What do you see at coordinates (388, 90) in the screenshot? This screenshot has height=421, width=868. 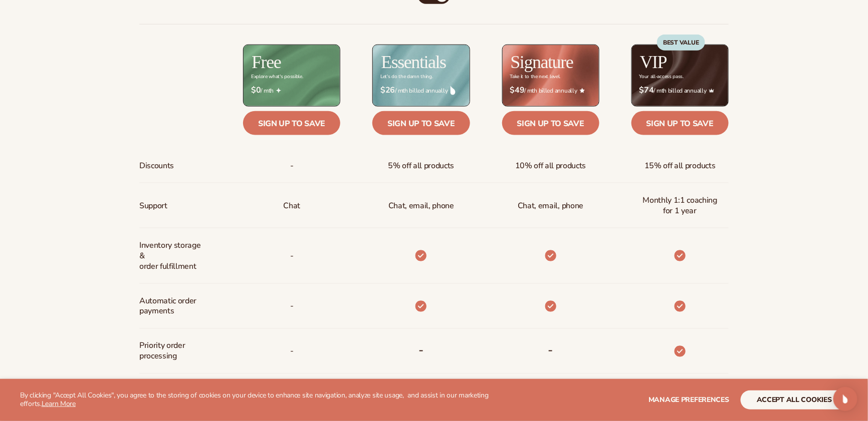 I see `strong: $26` at bounding box center [388, 90].